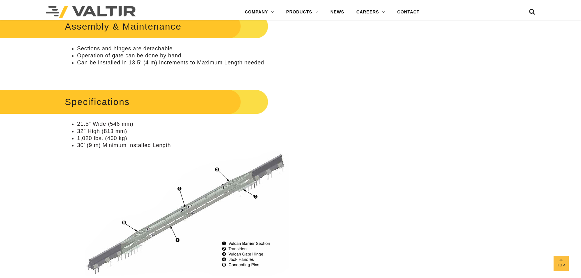 This screenshot has width=581, height=278. Describe the element at coordinates (371, 12) in the screenshot. I see `a: CAREERS` at that location.